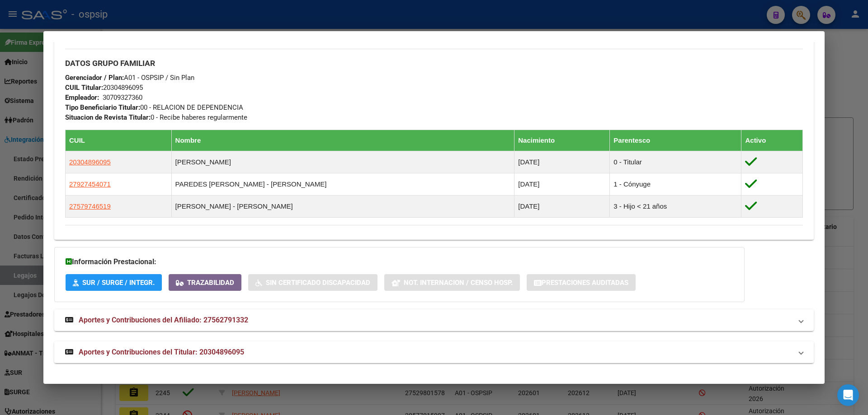  Describe the element at coordinates (95, 78) in the screenshot. I see `strong: Gerenciador / Plan:` at that location.